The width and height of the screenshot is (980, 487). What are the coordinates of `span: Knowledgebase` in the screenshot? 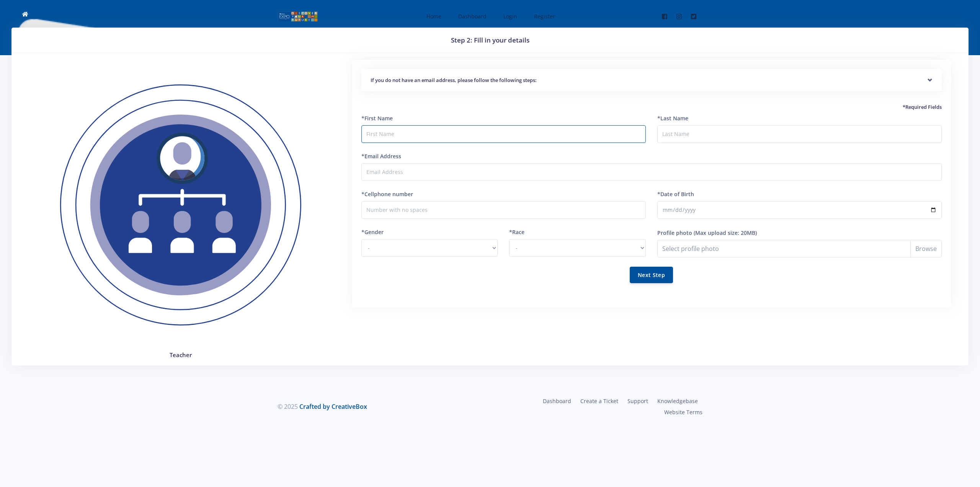 It's located at (678, 401).